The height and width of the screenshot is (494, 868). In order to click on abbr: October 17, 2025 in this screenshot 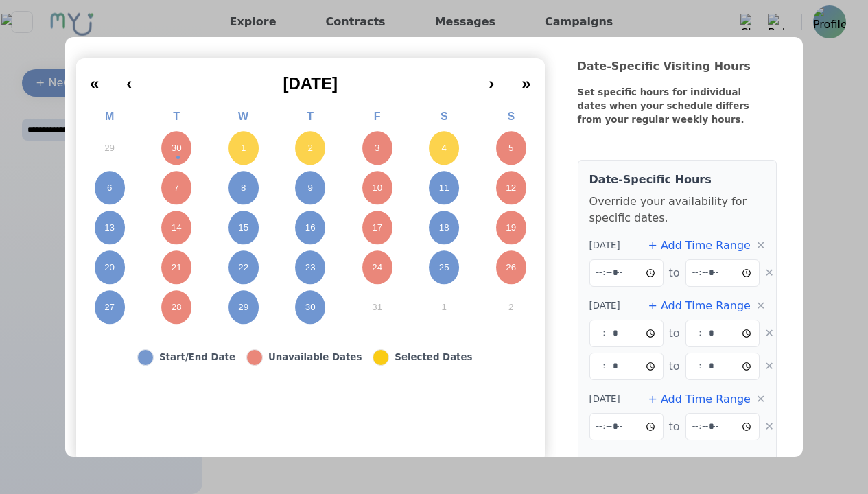, I will do `click(376, 228)`.